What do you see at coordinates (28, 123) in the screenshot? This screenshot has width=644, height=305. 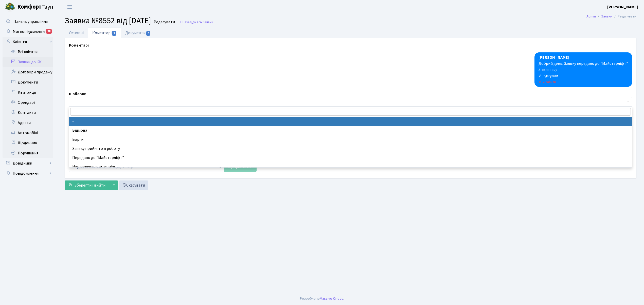 I see `a: Адреси` at bounding box center [28, 123].